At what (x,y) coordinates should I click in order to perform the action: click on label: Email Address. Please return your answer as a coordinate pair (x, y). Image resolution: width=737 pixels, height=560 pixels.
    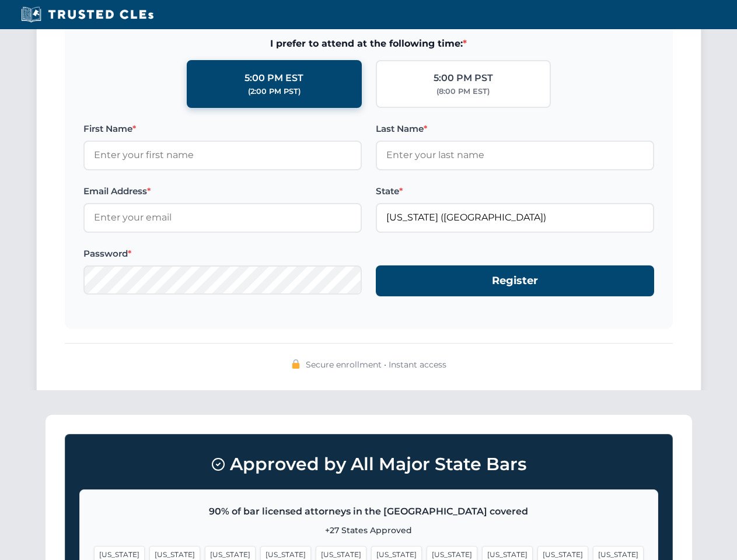
    Looking at the image, I should click on (222, 192).